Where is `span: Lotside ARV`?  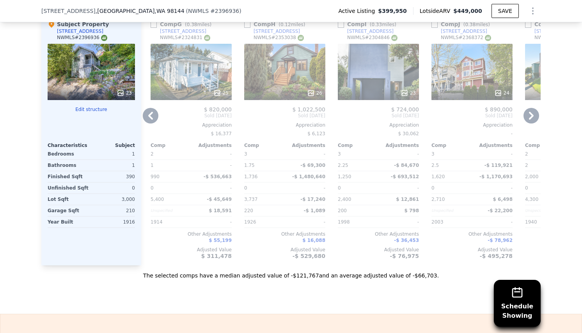
span: Lotside ARV is located at coordinates (437, 11).